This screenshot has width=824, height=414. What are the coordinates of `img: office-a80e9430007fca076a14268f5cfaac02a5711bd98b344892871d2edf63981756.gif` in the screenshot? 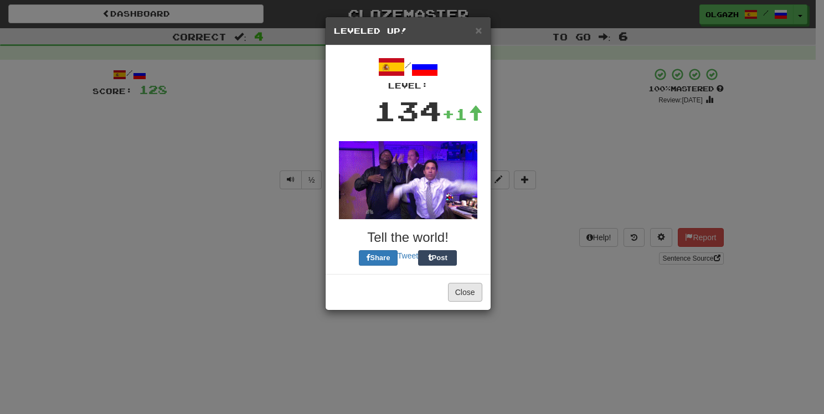 It's located at (408, 180).